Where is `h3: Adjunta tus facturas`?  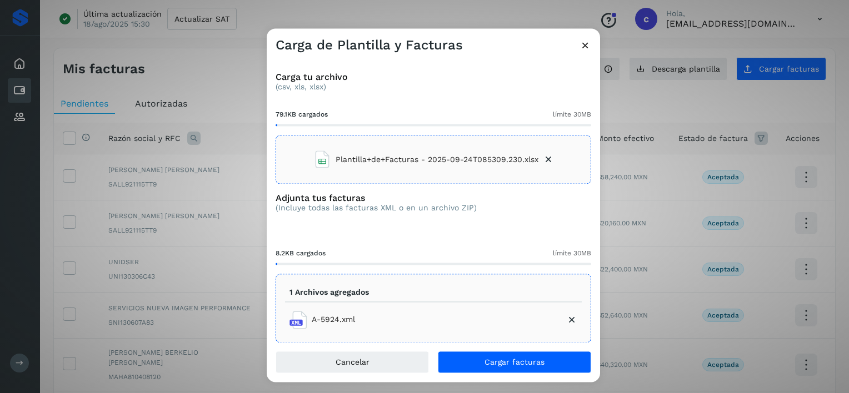
h3: Adjunta tus facturas is located at coordinates (376, 198).